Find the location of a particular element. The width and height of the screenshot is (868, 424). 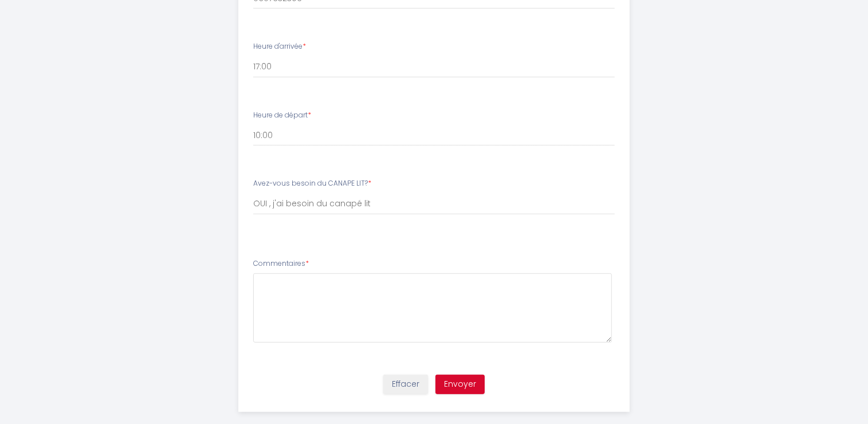

button: Effacer is located at coordinates (406, 384).